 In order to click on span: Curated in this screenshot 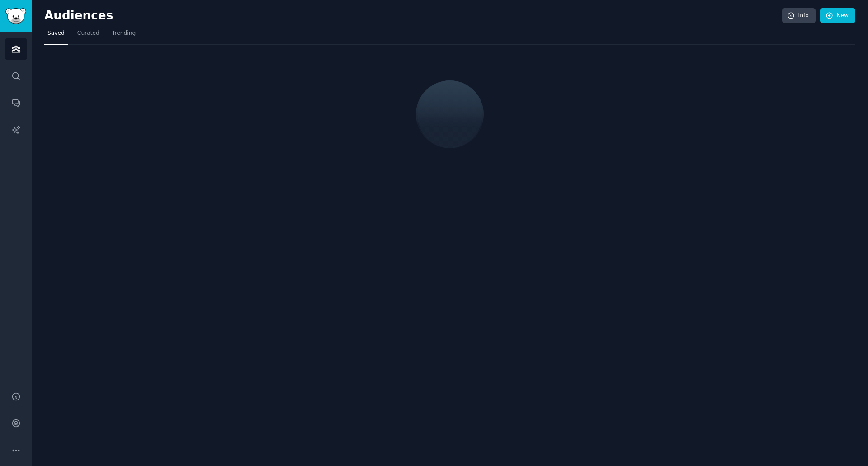, I will do `click(88, 34)`.